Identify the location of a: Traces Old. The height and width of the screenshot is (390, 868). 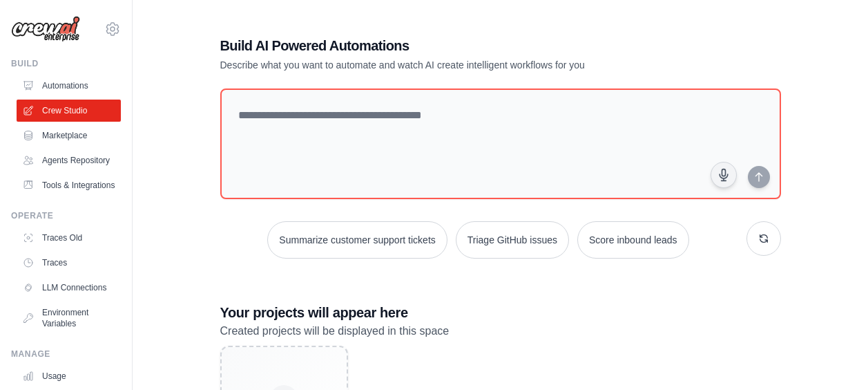
(69, 237).